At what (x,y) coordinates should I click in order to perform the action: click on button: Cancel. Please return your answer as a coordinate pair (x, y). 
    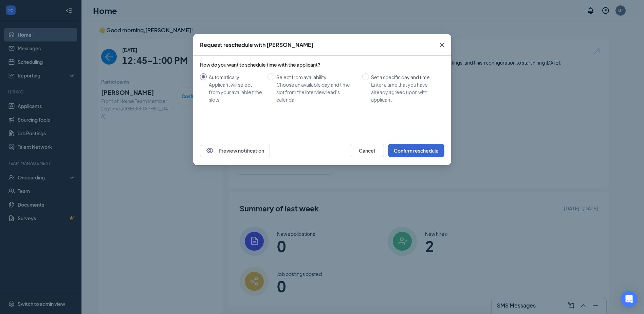
    Looking at the image, I should click on (367, 151).